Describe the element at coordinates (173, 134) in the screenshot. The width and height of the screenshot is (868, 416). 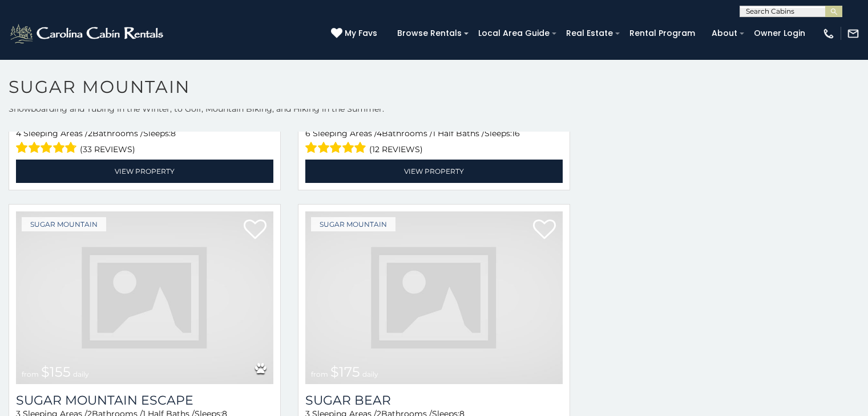
I see `span: 8` at that location.